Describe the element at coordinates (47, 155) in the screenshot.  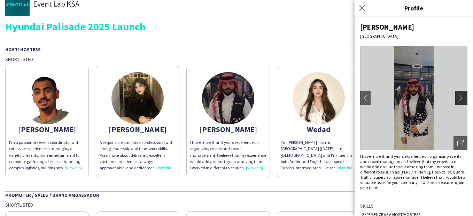
I see `div: I’m a passionate event coordinator with extensive experience in managing a variety of events, fro...` at that location.